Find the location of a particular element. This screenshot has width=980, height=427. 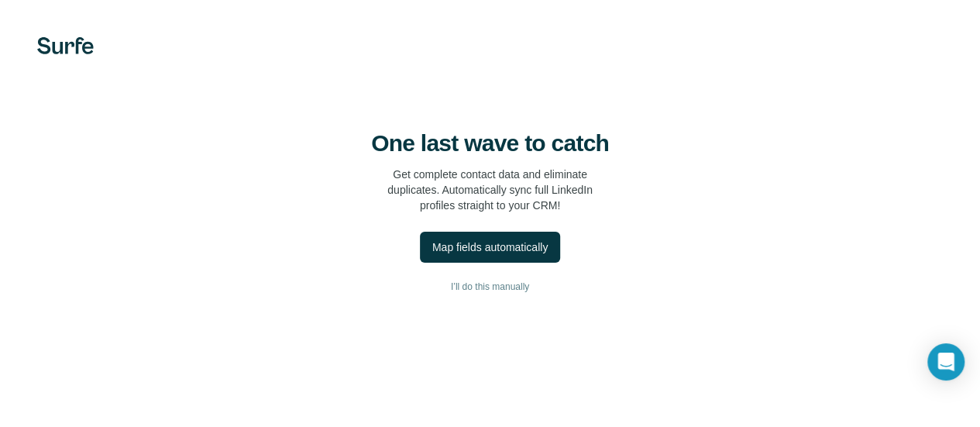

button: I’ll do this manually is located at coordinates (490, 287).